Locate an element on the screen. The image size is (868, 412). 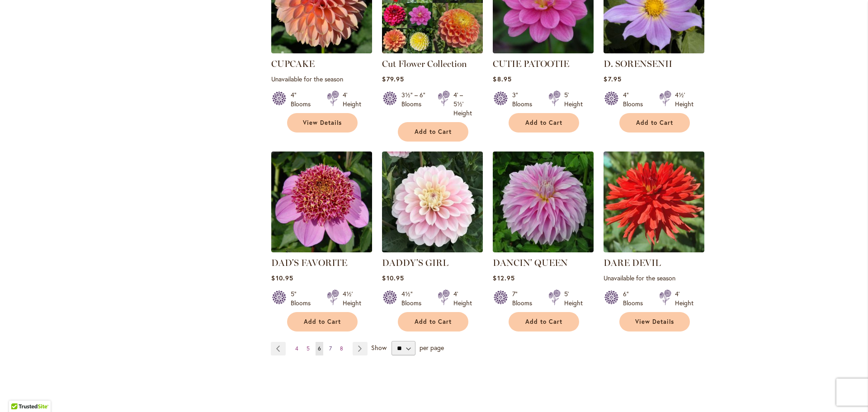
div: 4' – 5½' Height is located at coordinates (462, 104).